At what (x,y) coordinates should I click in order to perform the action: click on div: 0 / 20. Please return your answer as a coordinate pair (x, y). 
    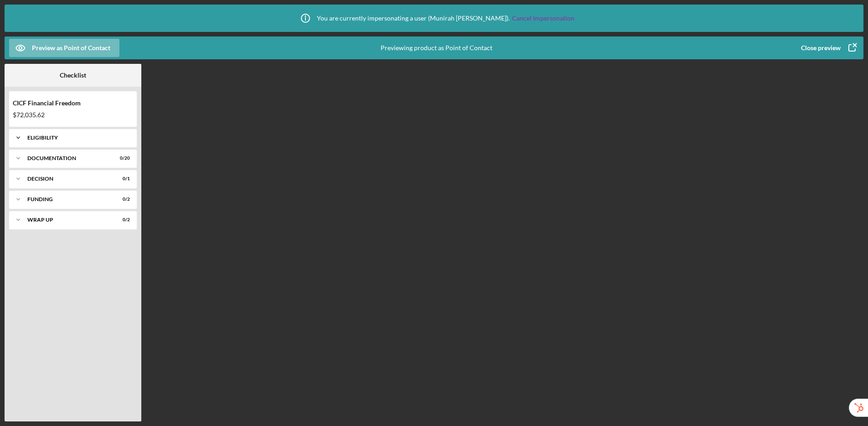
    Looking at the image, I should click on (122, 159).